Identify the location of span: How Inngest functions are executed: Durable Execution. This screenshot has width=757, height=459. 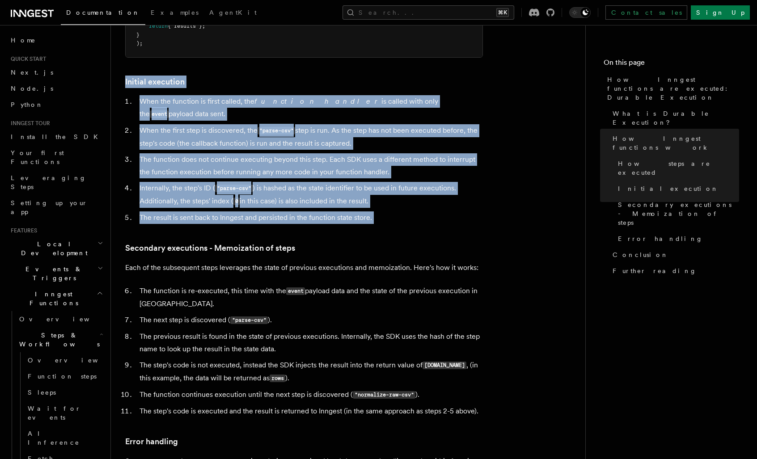
(673, 88).